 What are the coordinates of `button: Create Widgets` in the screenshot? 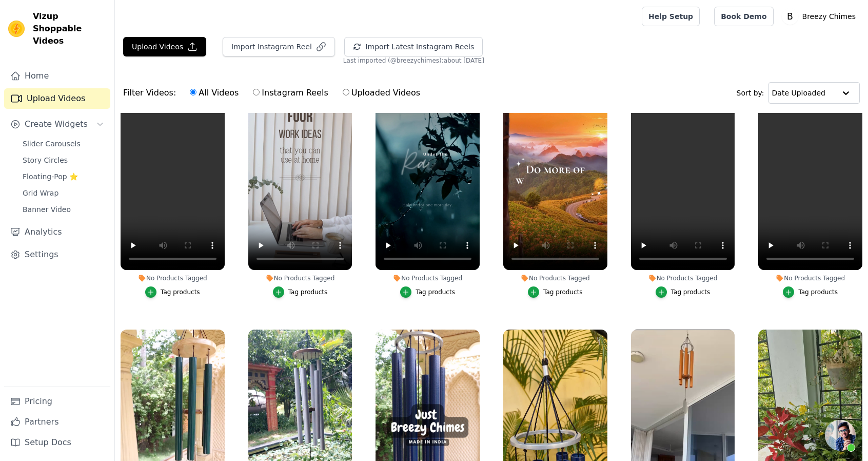 It's located at (57, 124).